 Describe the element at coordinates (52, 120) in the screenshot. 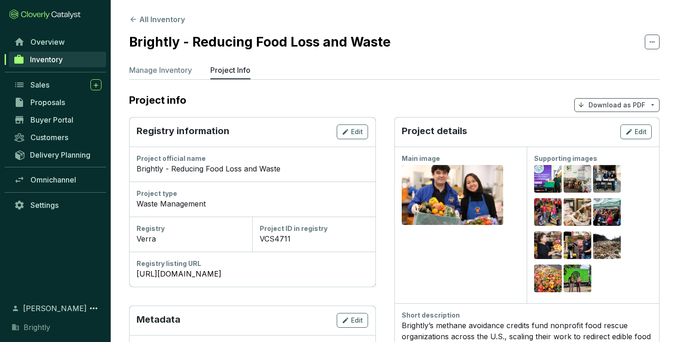

I see `span: Buyer Portal` at that location.